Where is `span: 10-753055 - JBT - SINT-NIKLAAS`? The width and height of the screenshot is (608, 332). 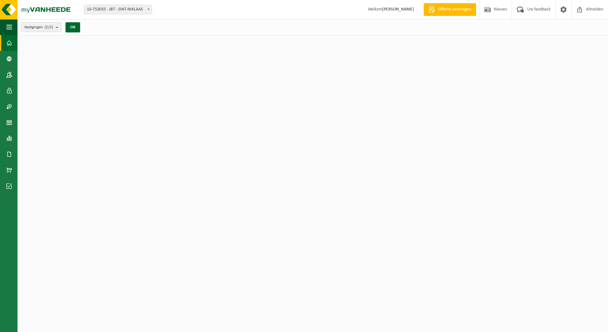 span: 10-753055 - JBT - SINT-NIKLAAS is located at coordinates (118, 10).